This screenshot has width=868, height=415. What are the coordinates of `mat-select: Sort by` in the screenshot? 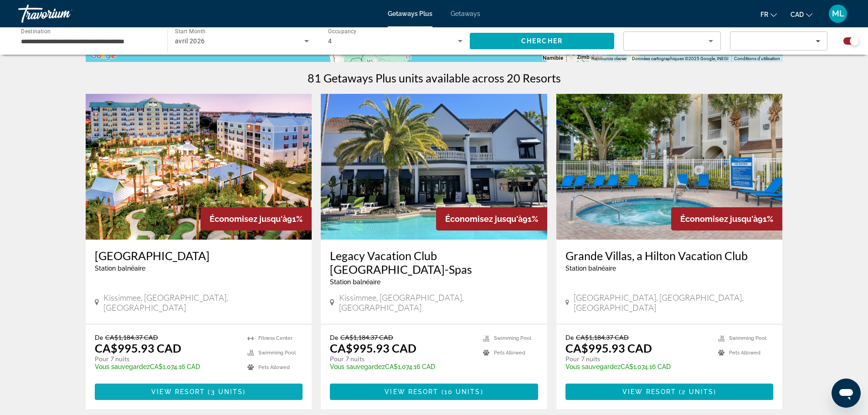 It's located at (672, 41).